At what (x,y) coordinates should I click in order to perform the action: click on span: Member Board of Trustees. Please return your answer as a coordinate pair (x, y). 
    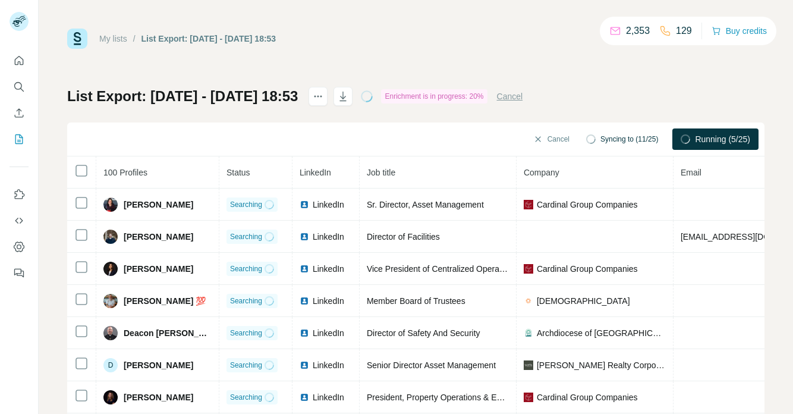
    Looking at the image, I should click on (416, 301).